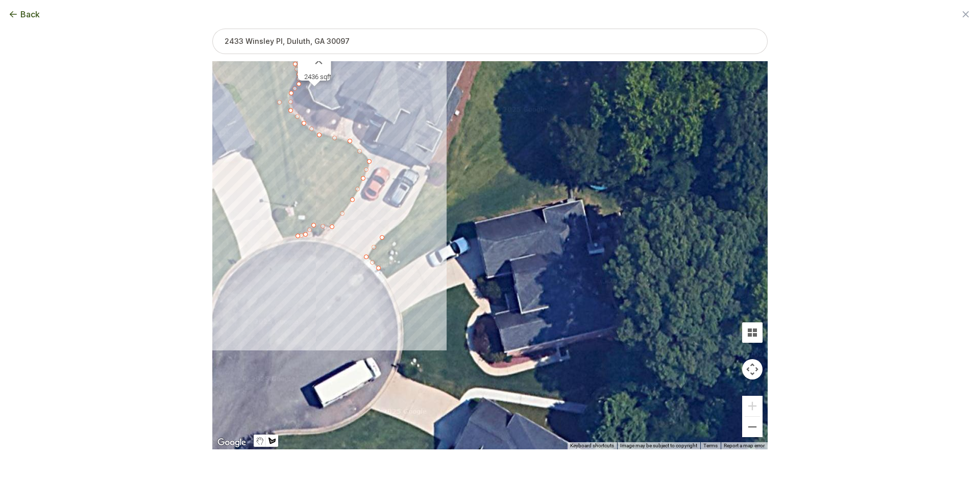 This screenshot has height=482, width=980. I want to click on a: Open this area in Google Maps (opens a new window), so click(232, 443).